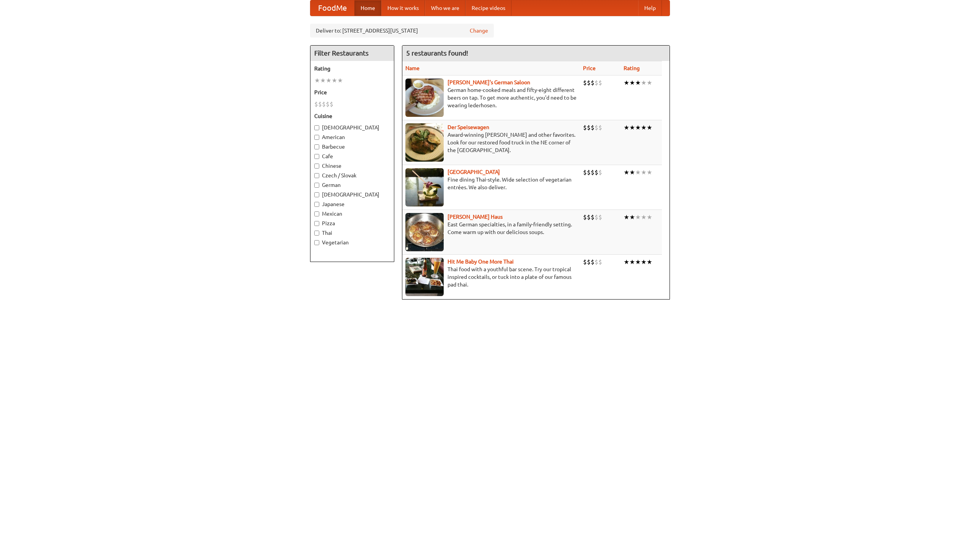 The height and width of the screenshot is (542, 980). I want to click on p: German home-cooked meals and fifty-eight different beers on tap. To get more authentic, you'd nee..., so click(492, 98).